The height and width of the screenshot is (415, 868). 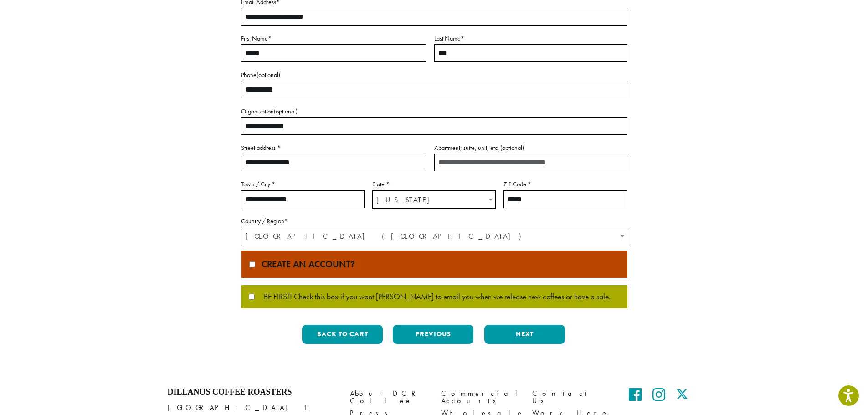 I want to click on label: Street address, so click(x=334, y=148).